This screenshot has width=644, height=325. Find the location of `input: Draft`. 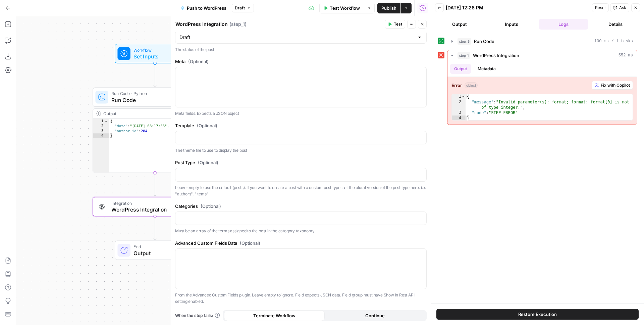

input: Draft is located at coordinates (297, 37).